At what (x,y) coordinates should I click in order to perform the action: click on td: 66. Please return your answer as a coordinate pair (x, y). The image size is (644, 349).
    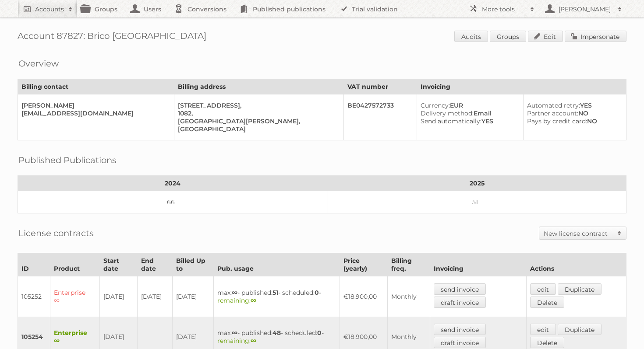
    Looking at the image, I should click on (173, 202).